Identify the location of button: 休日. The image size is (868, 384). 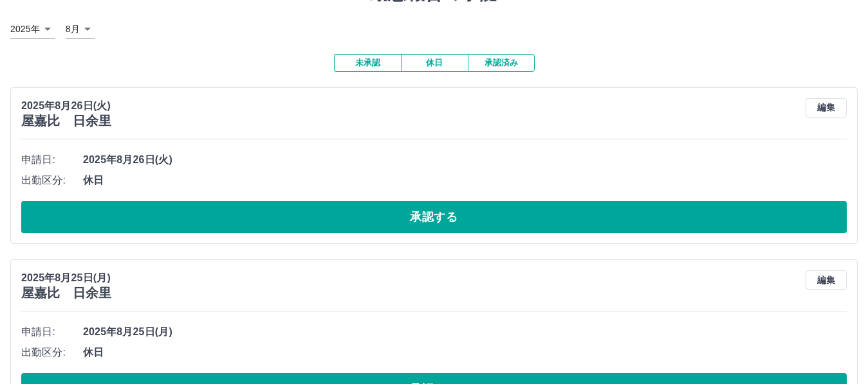
(434, 63).